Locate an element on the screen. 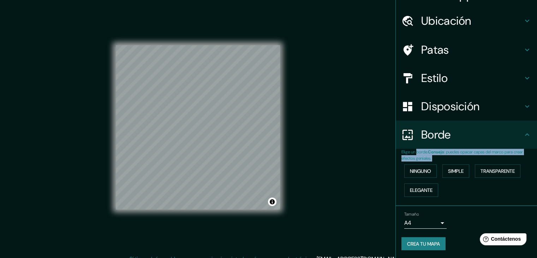 This screenshot has height=258, width=537. font: Consejo is located at coordinates (436, 152).